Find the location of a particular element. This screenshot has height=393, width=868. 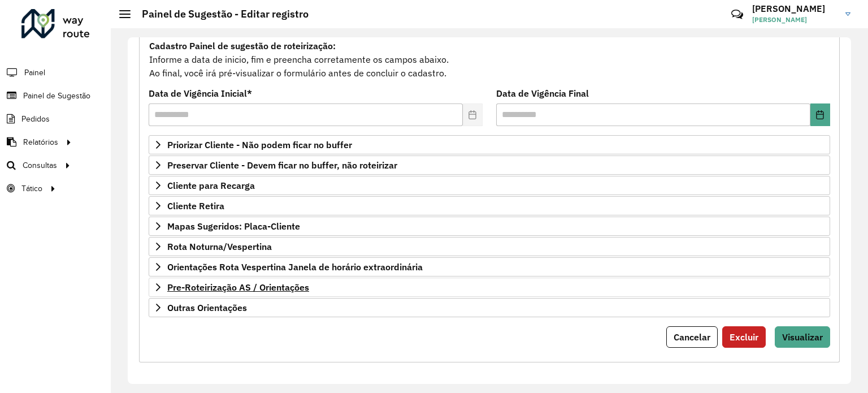

a: Pre-Roteirização AS / Orientações is located at coordinates (489, 287).